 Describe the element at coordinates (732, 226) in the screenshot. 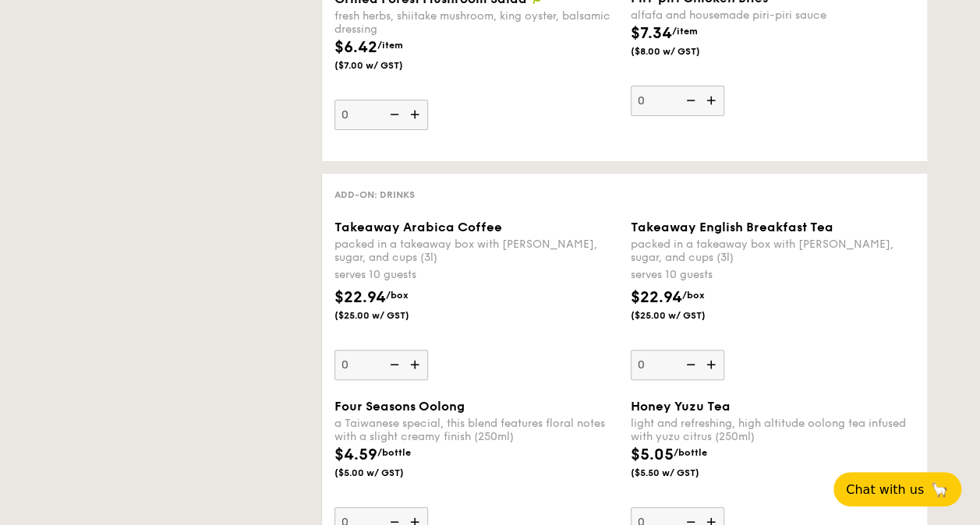

I see `span: Takeaway English Breakfast Tea` at that location.